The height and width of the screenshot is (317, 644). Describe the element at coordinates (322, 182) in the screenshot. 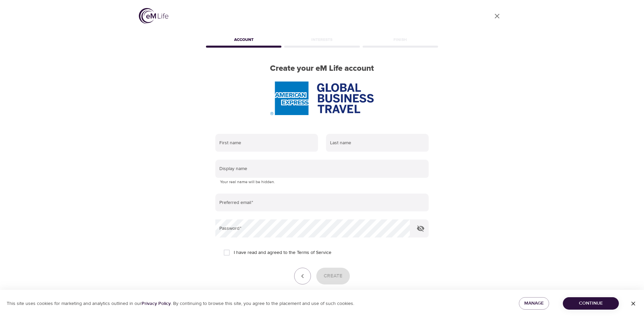

I see `p: Your real name will be hidden.` at that location.